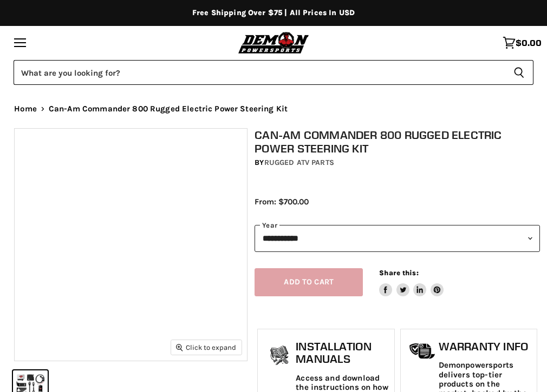 The width and height of the screenshot is (547, 392). I want to click on img: warranty-icon.png, so click(422, 351).